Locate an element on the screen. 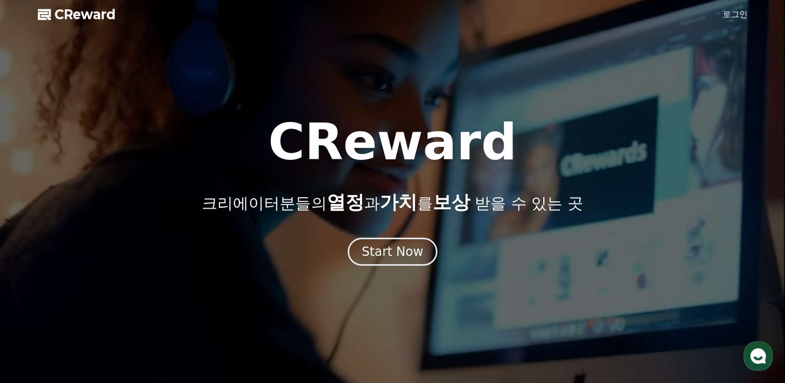  a: 대화 is located at coordinates (101, 310).